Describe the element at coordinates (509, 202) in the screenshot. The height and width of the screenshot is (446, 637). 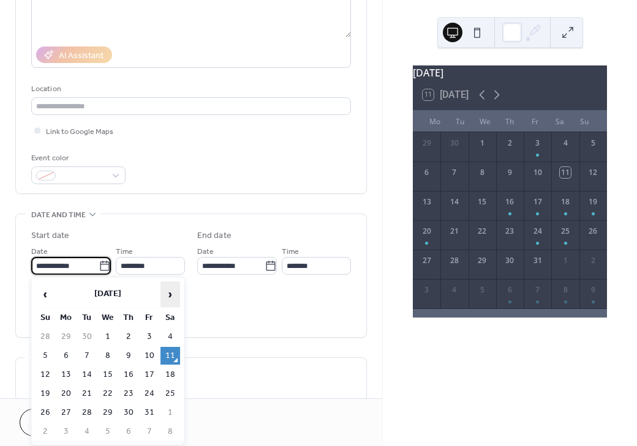
I see `div: 16` at that location.